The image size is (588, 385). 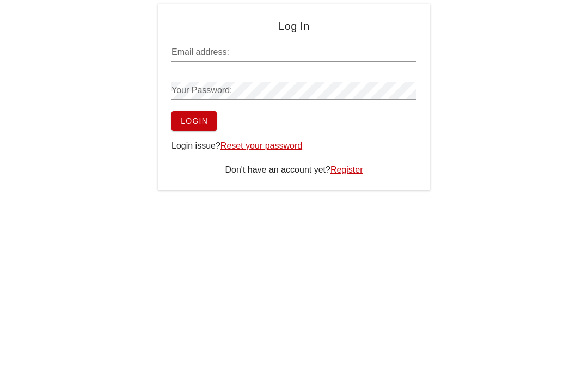 I want to click on div: Login issue?, so click(x=294, y=146).